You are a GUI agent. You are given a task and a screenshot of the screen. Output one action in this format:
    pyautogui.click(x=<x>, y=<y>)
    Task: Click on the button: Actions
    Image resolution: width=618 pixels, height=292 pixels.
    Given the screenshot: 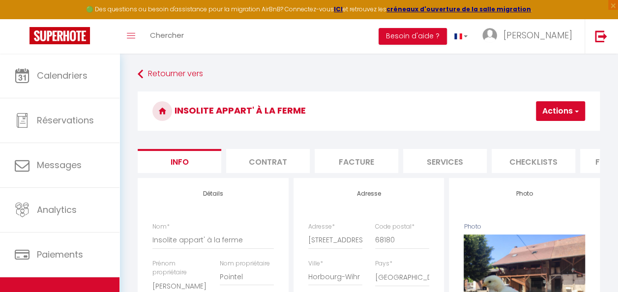 What is the action you would take?
    pyautogui.click(x=560, y=111)
    